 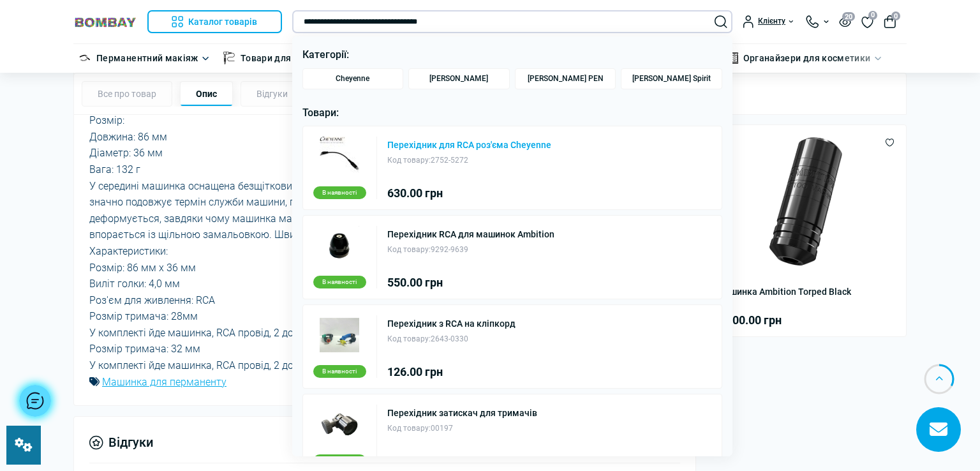 I want to click on a: Перехідник затискач для тримачів, so click(x=462, y=413).